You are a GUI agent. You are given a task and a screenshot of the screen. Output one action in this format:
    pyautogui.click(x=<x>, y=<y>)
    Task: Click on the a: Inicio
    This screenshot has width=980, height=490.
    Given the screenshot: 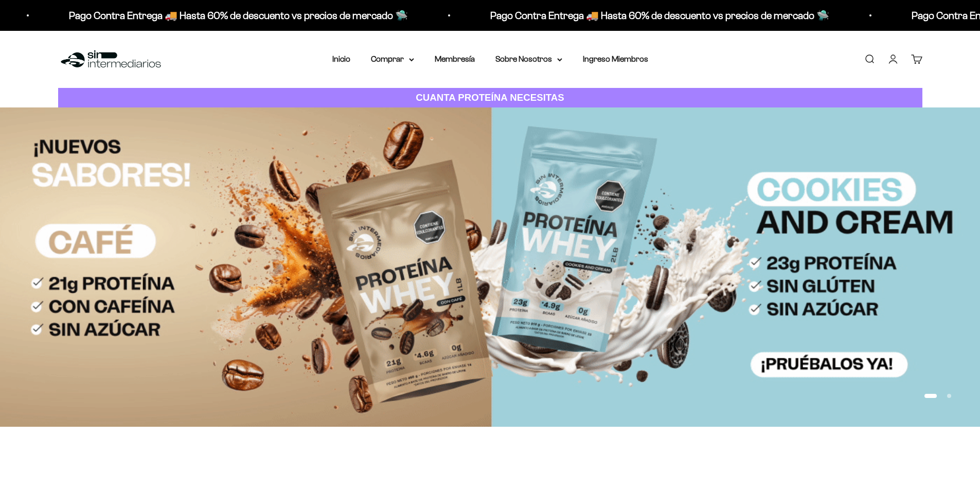 What is the action you would take?
    pyautogui.click(x=341, y=59)
    